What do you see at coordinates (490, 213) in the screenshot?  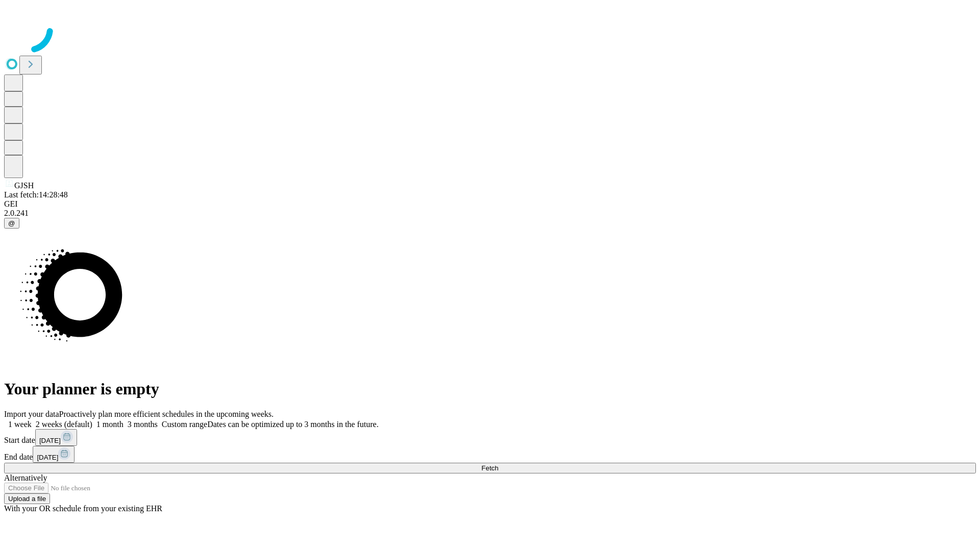 I see `div: 2.0.241` at bounding box center [490, 213].